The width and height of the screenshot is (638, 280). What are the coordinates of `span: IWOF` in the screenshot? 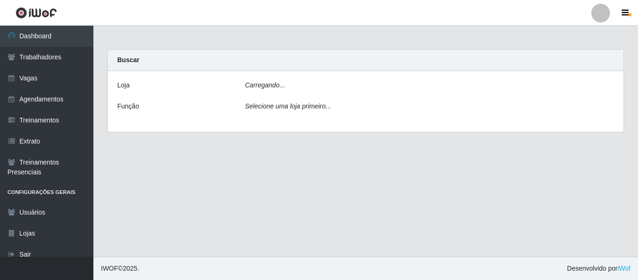 It's located at (109, 268).